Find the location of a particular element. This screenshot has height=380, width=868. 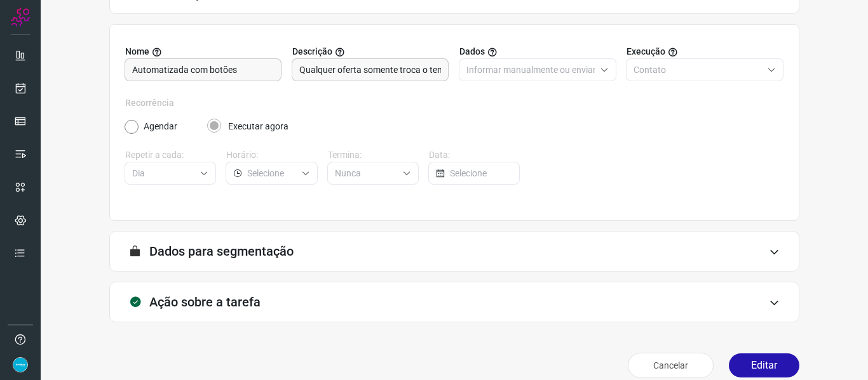

span: Dados is located at coordinates (472, 51).